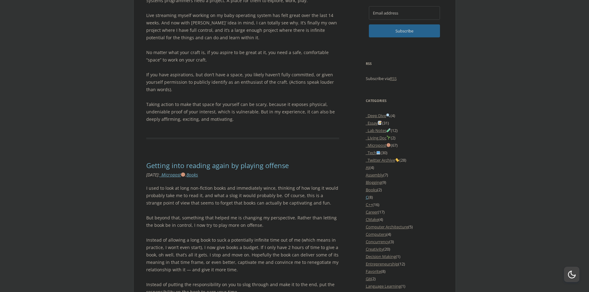  What do you see at coordinates (367, 197) in the screenshot?
I see `a: C` at bounding box center [367, 197].